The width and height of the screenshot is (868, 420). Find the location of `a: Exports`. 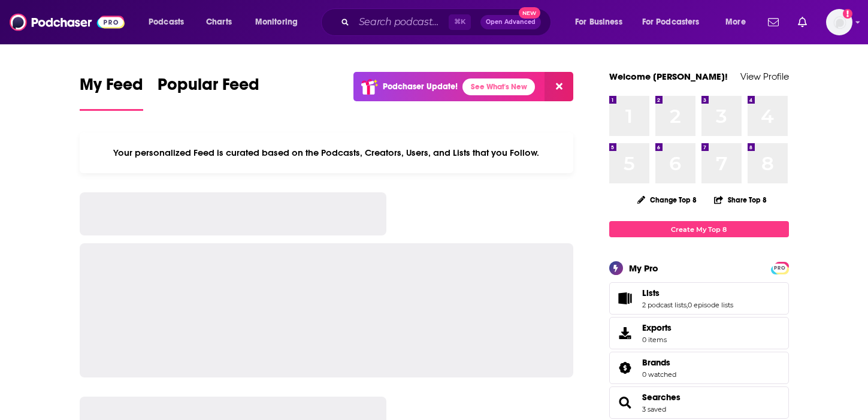

a: Exports is located at coordinates (700, 333).